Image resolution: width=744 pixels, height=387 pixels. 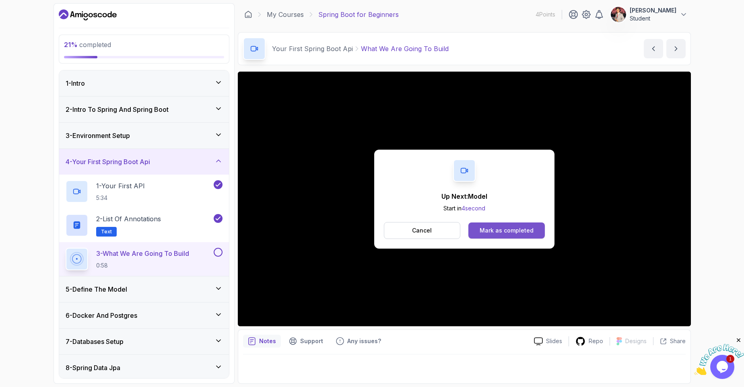 What do you see at coordinates (596, 341) in the screenshot?
I see `p: Repo` at bounding box center [596, 341].